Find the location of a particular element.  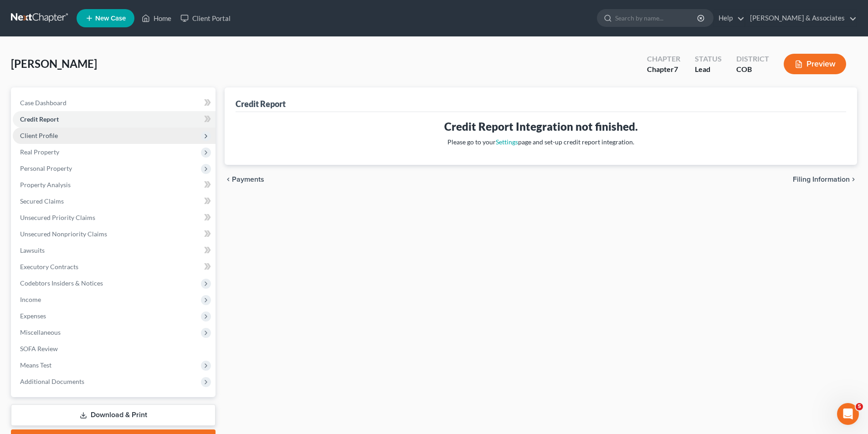

div: District is located at coordinates (752, 59).